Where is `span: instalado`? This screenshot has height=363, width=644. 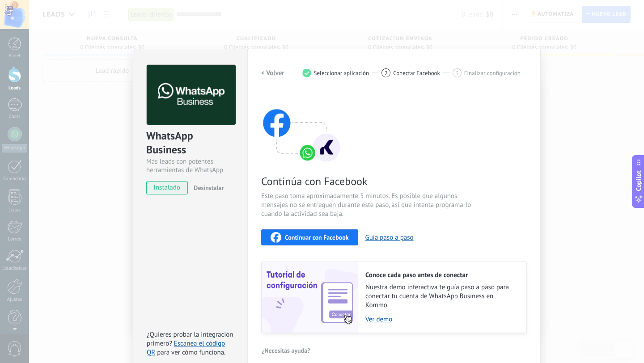
span: instalado is located at coordinates (167, 188).